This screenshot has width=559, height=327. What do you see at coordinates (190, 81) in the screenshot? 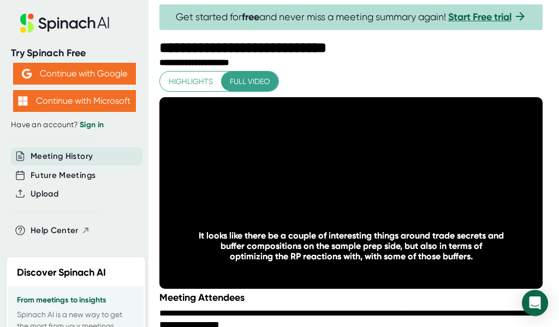
I see `button: Highlights` at bounding box center [190, 81].